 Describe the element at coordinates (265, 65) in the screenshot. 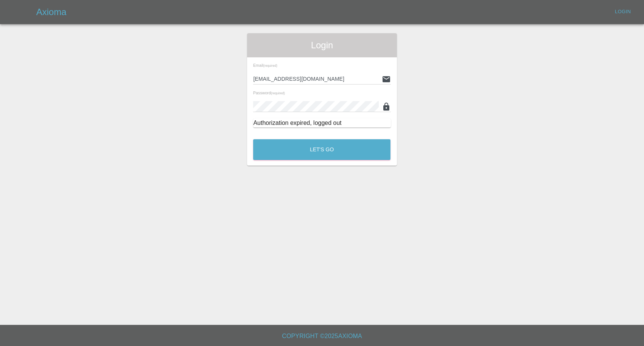

I see `span: Email` at that location.